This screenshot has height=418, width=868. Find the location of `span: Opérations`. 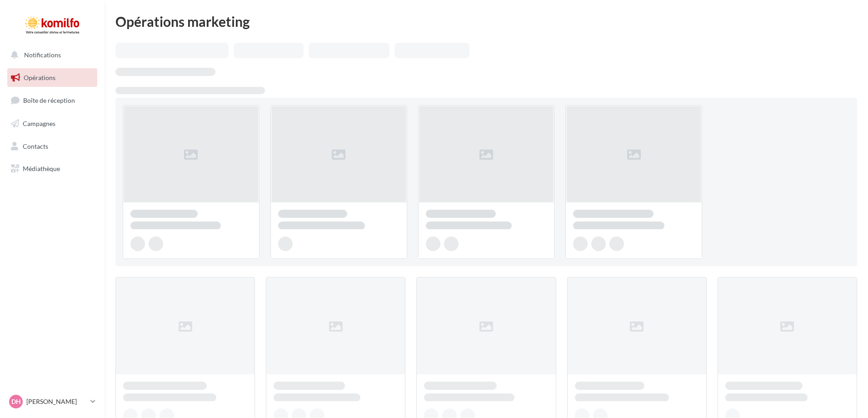

span: Opérations is located at coordinates (40, 77).